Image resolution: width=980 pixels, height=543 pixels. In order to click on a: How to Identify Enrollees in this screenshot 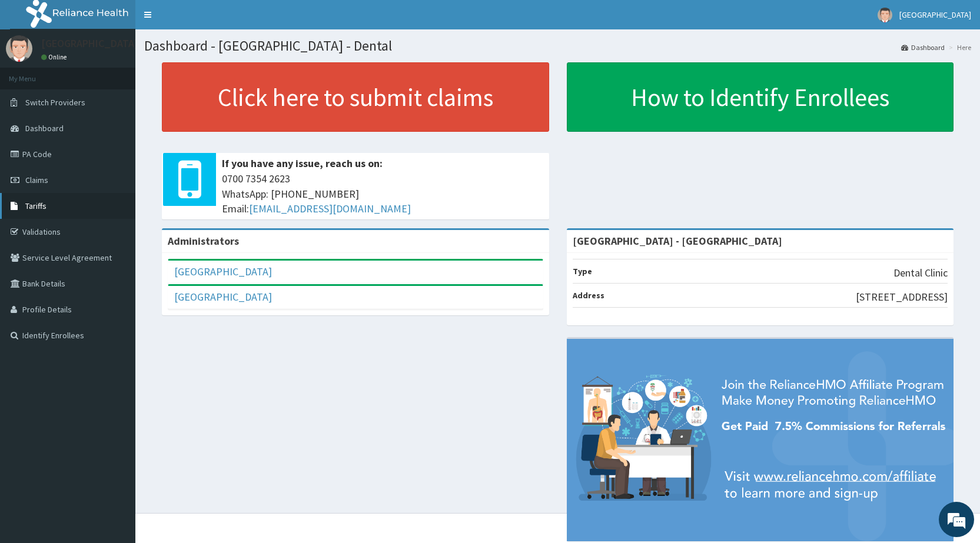, I will do `click(760, 97)`.